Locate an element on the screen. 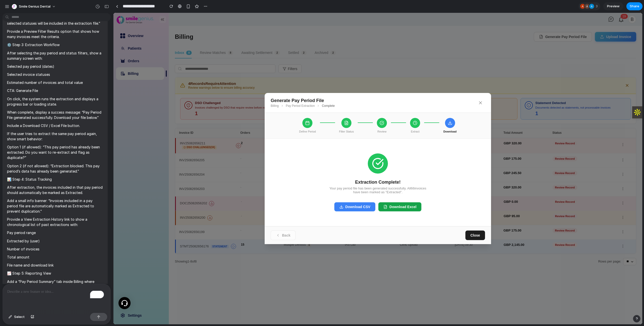 This screenshot has width=644, height=326. p: Estimated number of invoices and total value is located at coordinates (55, 83).